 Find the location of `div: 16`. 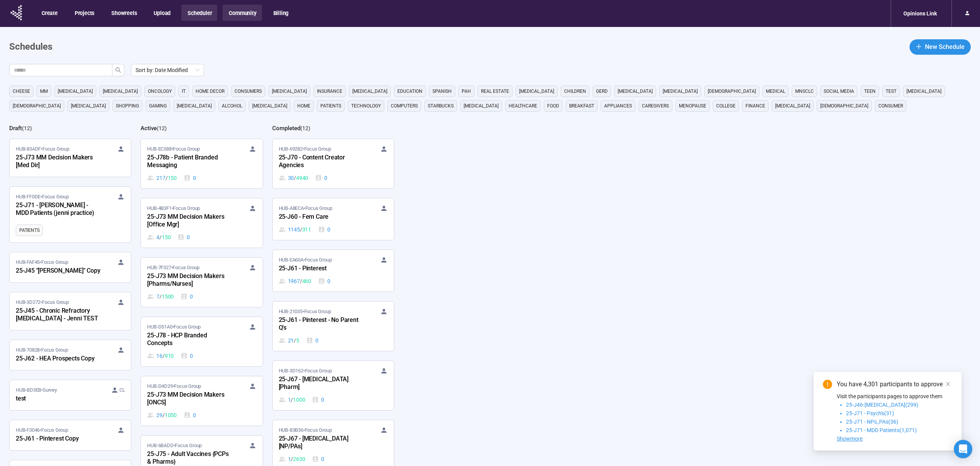

div: 16 is located at coordinates (160, 356).